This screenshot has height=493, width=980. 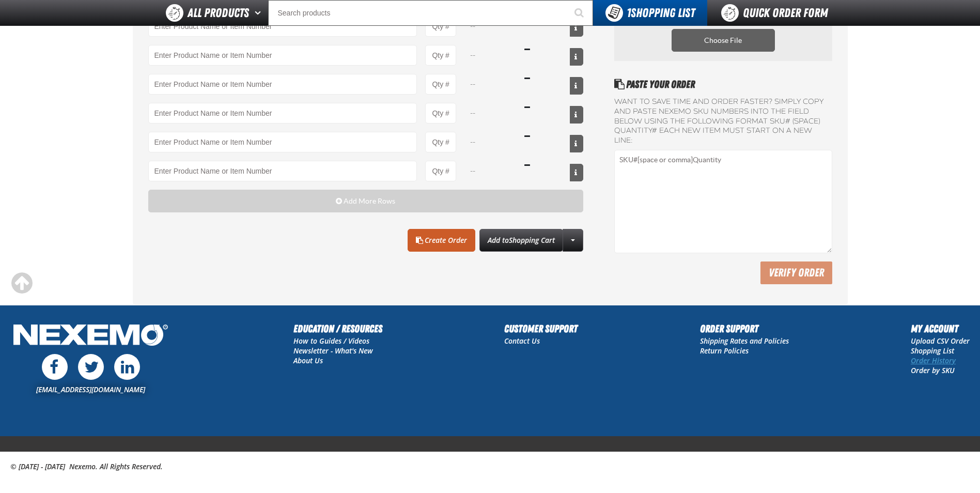 What do you see at coordinates (629, 13) in the screenshot?
I see `strong: 1` at bounding box center [629, 13].